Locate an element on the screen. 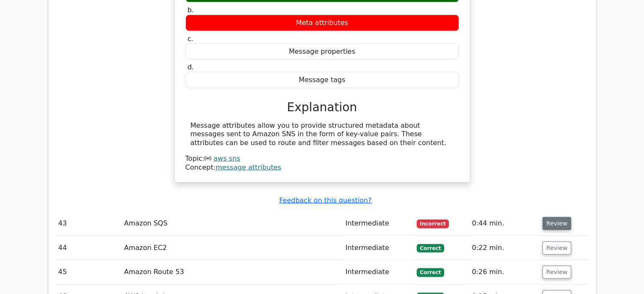 The image size is (644, 294). div: Meta attributes is located at coordinates (322, 23).